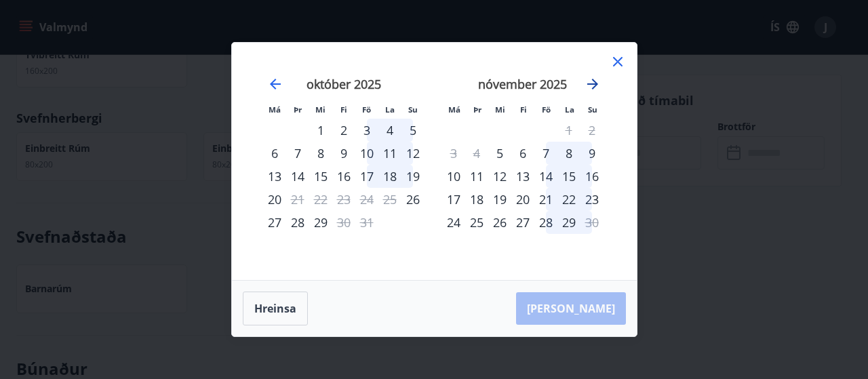  What do you see at coordinates (343, 153) in the screenshot?
I see `td: Choose fimmtudagur, 9. október 2025 as your check-in date. It’s available.` at bounding box center [343, 153].